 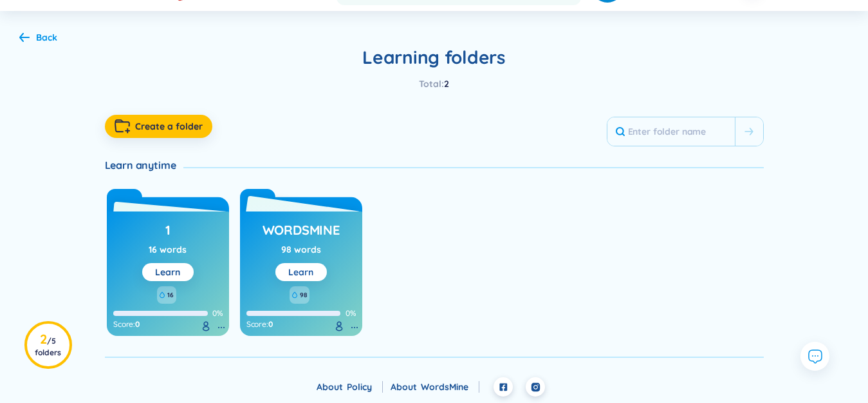 What do you see at coordinates (434, 58) in the screenshot?
I see `h2: Learning folders` at bounding box center [434, 58].